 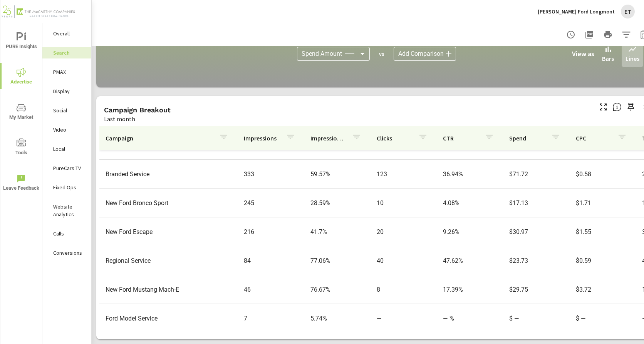 I want to click on td: 245, so click(x=271, y=203).